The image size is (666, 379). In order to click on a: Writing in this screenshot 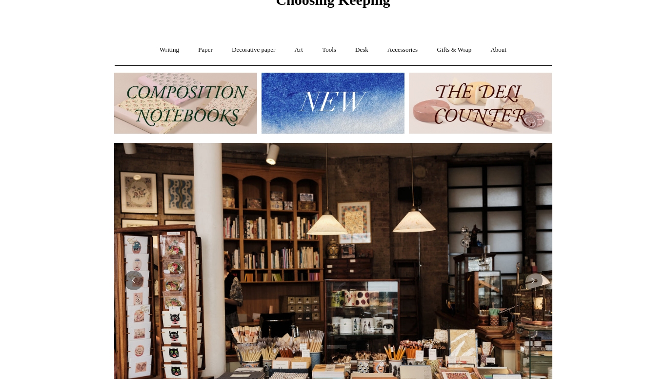, I will do `click(169, 50)`.